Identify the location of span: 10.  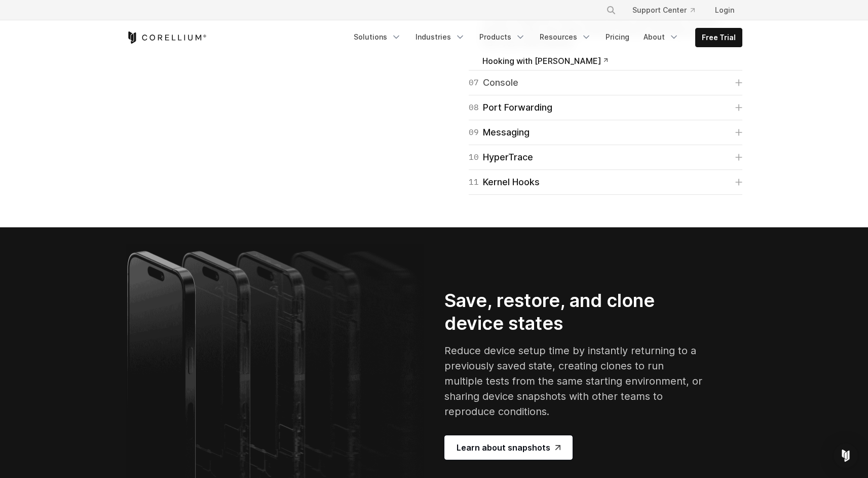
(474, 157).